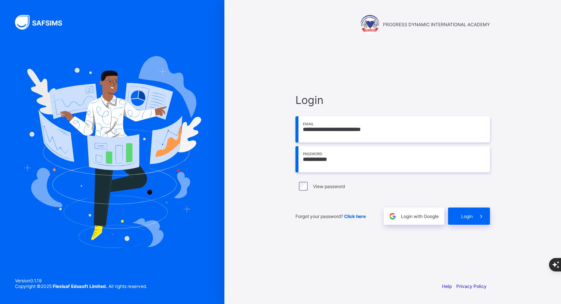 This screenshot has height=304, width=561. I want to click on a: Privacy Policy, so click(471, 286).